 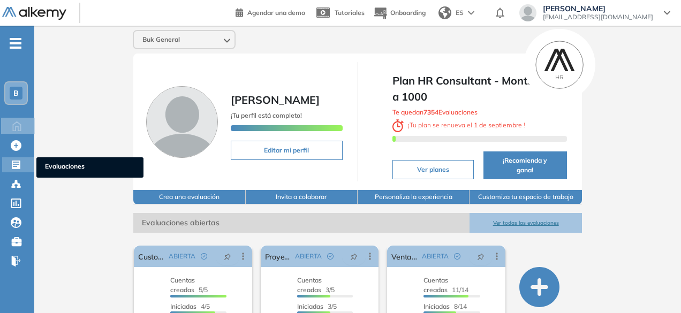 What do you see at coordinates (479, 89) in the screenshot?
I see `span: Plan HR Consultant - Month - 701 a 1000` at bounding box center [479, 89].